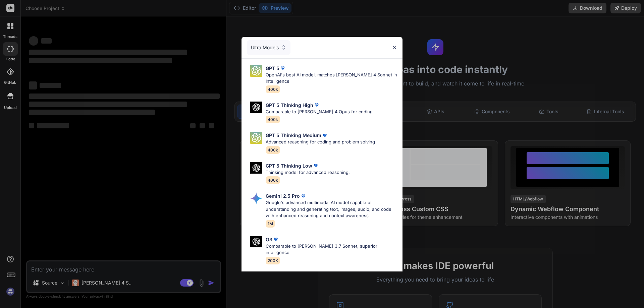 The image size is (644, 308). What do you see at coordinates (308, 172) in the screenshot?
I see `p: Thinking model for advanced reasoning.` at bounding box center [308, 172].